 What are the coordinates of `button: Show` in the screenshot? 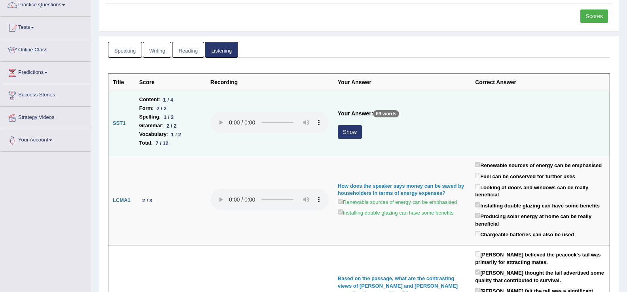 It's located at (350, 132).